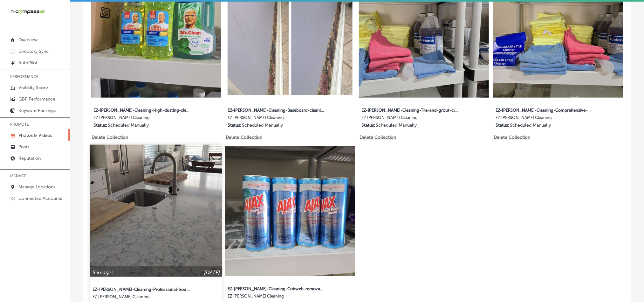 Image resolution: width=644 pixels, height=302 pixels. What do you see at coordinates (37, 110) in the screenshot?
I see `p: Keyword Rankings` at bounding box center [37, 110].